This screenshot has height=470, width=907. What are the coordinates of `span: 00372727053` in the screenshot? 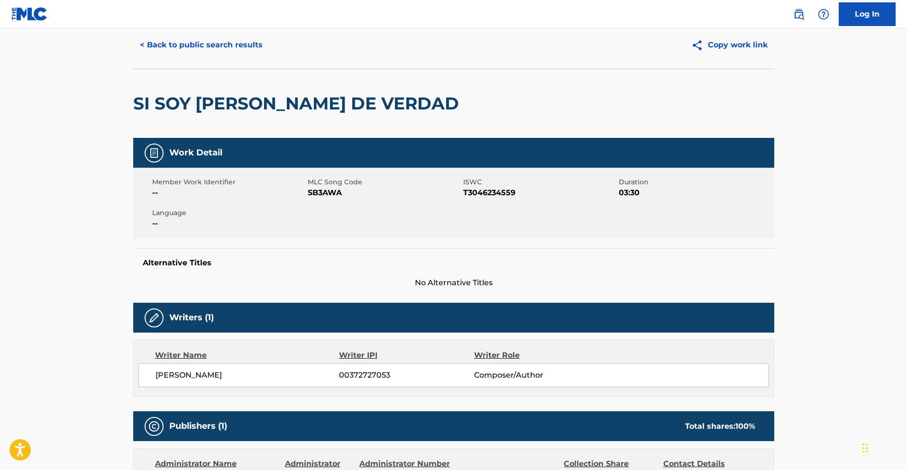 It's located at (406, 375).